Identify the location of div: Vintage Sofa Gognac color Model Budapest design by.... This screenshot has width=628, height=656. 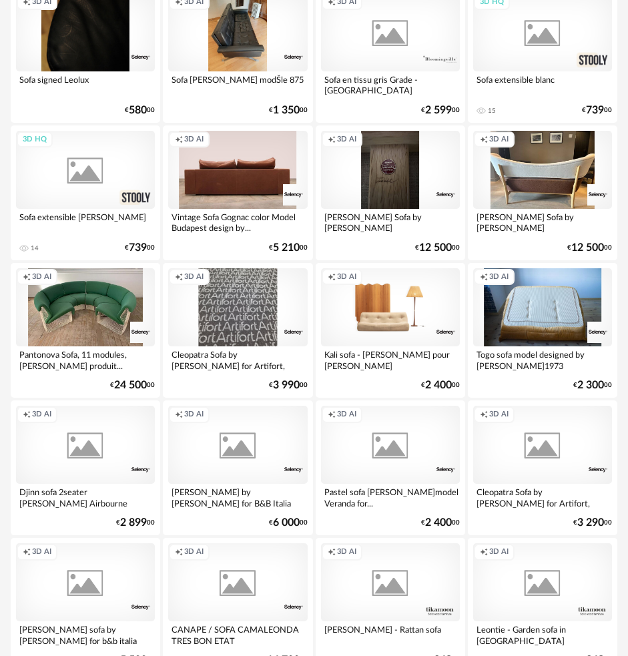
(237, 222).